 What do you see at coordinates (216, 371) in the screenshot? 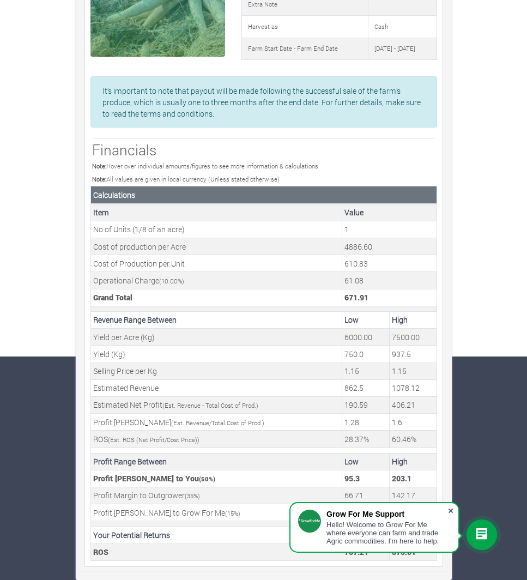
I see `td: Selling Price per Kg` at bounding box center [216, 371].